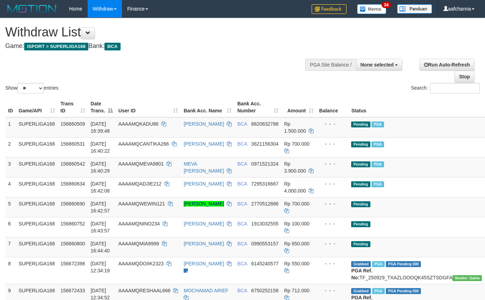 Image resolution: width=485 pixels, height=300 pixels. I want to click on th: Bank Acc. Name: activate to sort column ascending, so click(207, 107).